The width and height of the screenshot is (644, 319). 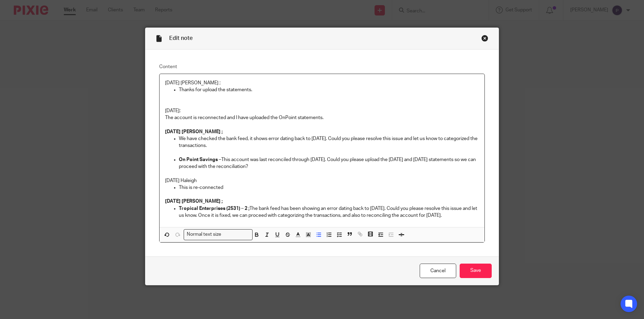 I want to click on p: This is re-connected, so click(x=329, y=188).